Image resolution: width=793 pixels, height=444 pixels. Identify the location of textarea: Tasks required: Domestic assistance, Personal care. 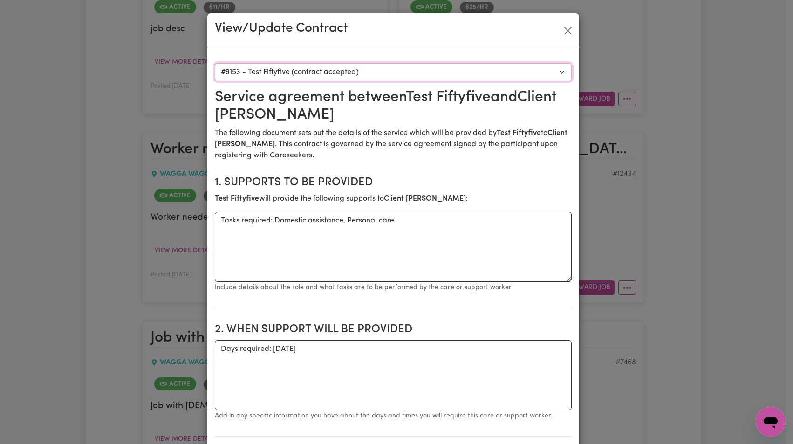
(393, 247).